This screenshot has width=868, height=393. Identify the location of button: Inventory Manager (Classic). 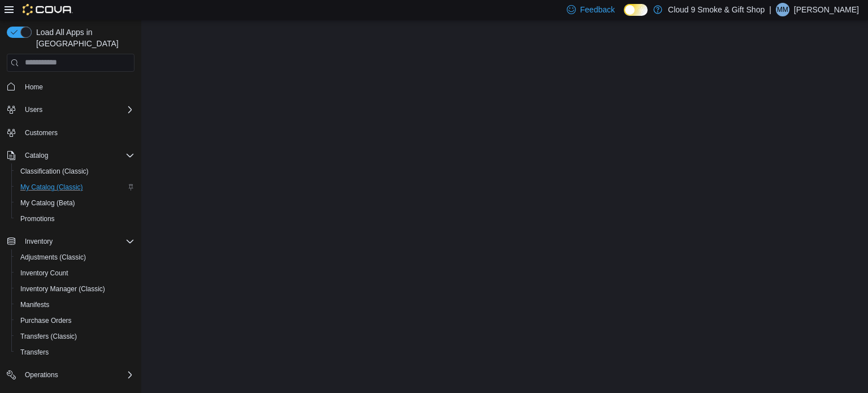
(75, 289).